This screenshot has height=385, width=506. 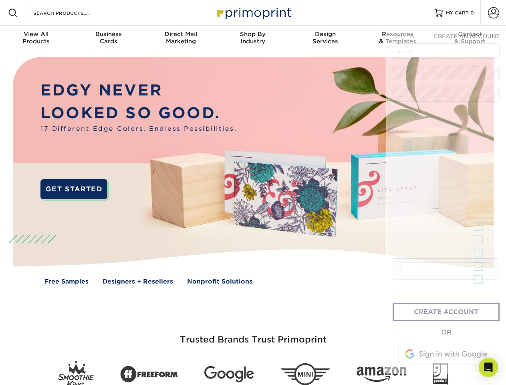 What do you see at coordinates (139, 129) in the screenshot?
I see `span: 17 Different Edge Colors. Endless Possibilities.` at bounding box center [139, 129].